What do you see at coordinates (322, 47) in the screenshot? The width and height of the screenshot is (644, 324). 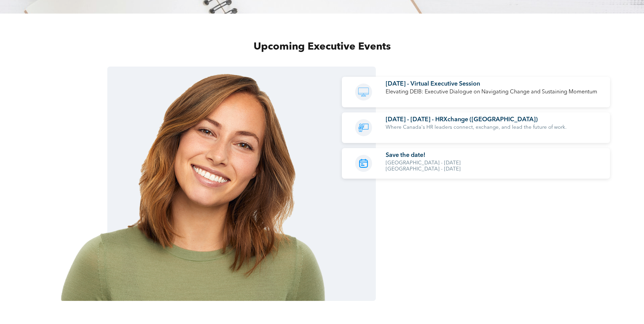 I see `span: Upcoming Executive Events` at bounding box center [322, 47].